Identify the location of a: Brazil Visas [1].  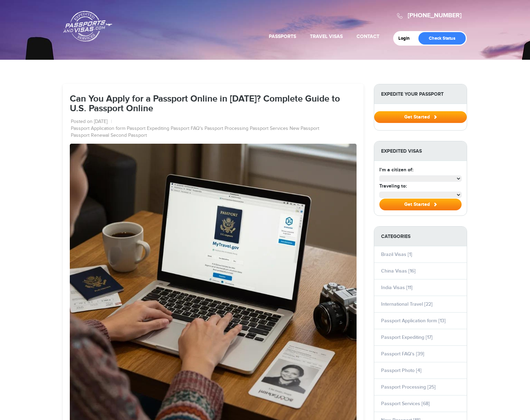
(397, 254).